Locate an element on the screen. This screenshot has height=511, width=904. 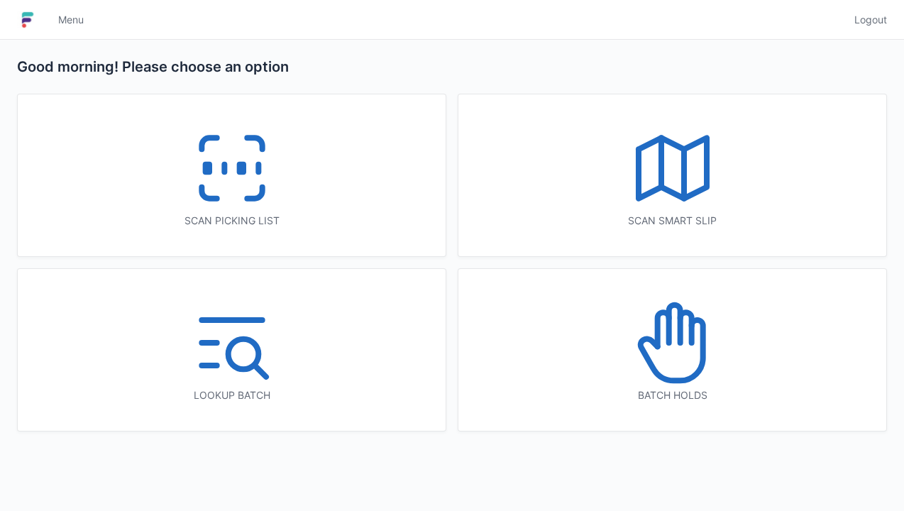
div: Scan picking list is located at coordinates (231, 221).